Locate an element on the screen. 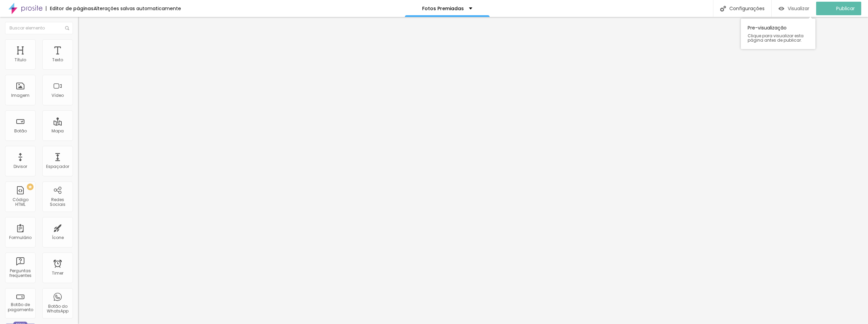  div: Formulário is located at coordinates (21, 238).